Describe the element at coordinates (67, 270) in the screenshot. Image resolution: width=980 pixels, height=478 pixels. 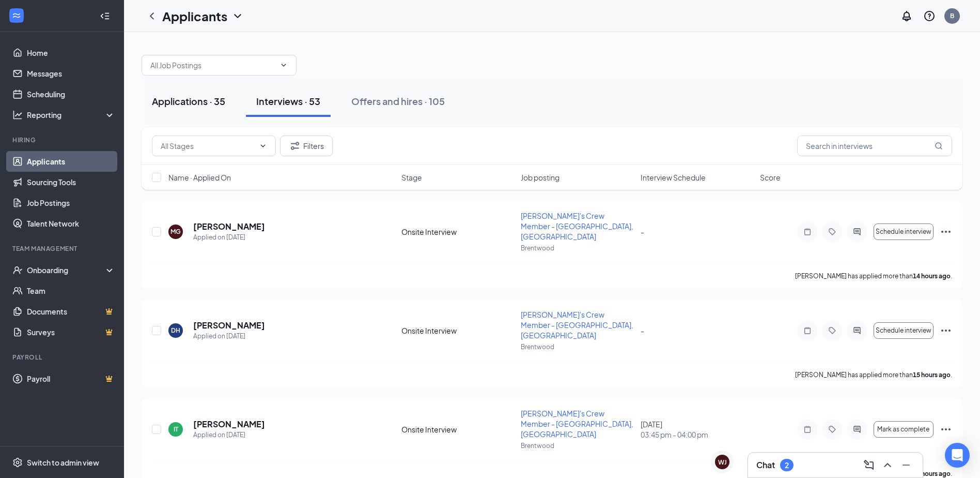
I see `div: Onboarding` at that location.